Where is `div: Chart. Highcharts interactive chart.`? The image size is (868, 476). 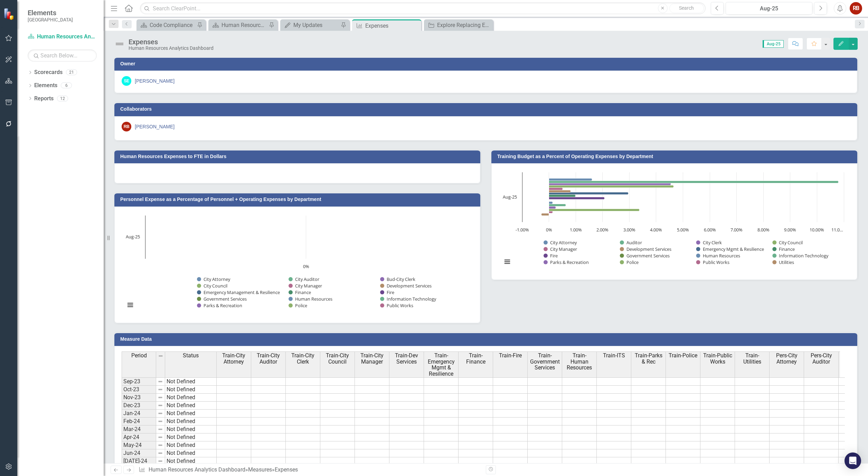 div: Chart. Highcharts interactive chart. is located at coordinates (674, 221).